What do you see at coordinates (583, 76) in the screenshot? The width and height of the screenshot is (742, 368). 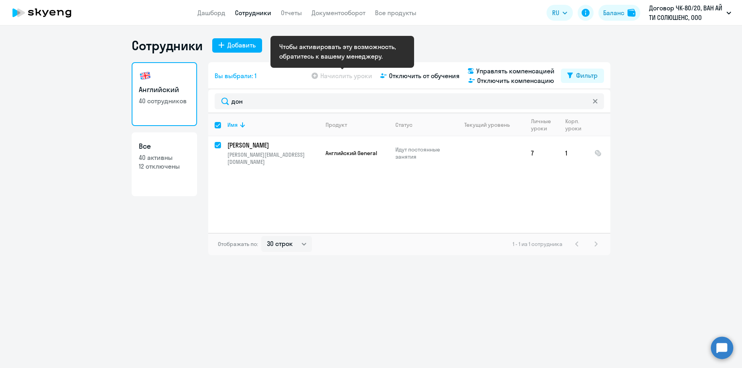 I see `button: Фильтр` at bounding box center [583, 76].